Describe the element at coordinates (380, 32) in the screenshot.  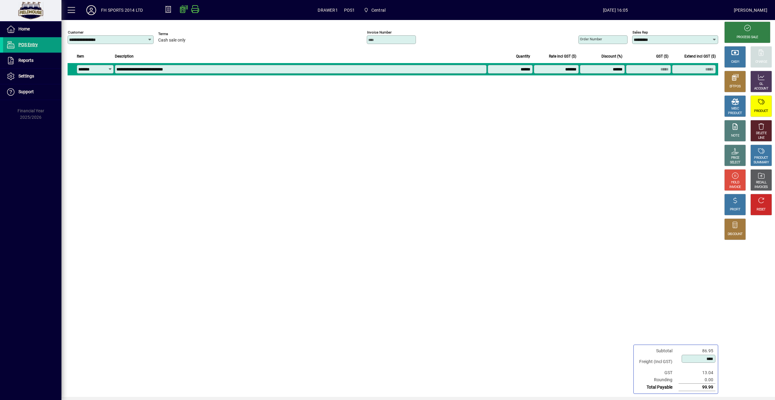
I see `mat-label: Invoice number` at that location.